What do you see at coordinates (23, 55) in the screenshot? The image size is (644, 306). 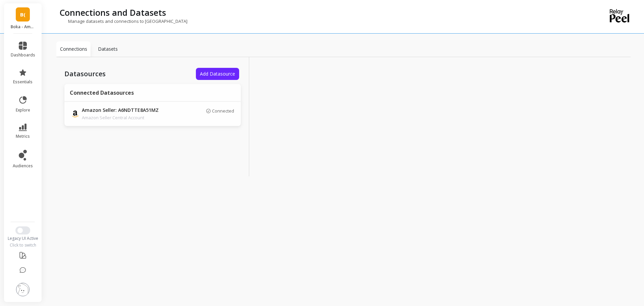 I see `span: dashboards` at bounding box center [23, 55].